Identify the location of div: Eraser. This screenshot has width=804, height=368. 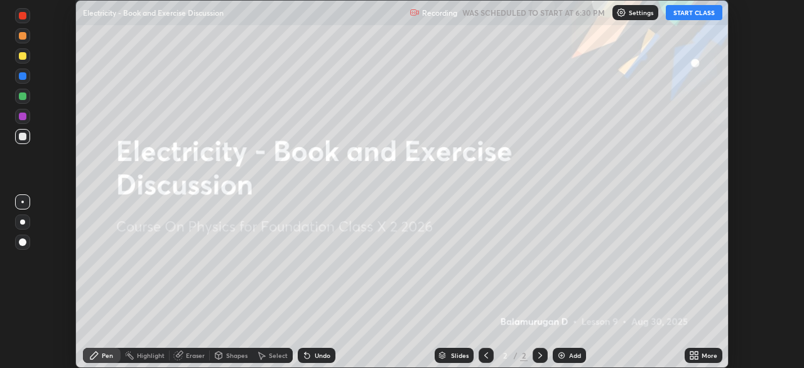
(195, 355).